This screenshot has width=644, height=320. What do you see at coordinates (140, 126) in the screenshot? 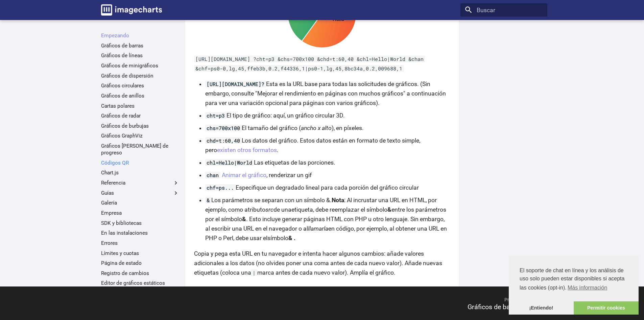
I see `a: Gráficos de burbujas` at bounding box center [140, 126].